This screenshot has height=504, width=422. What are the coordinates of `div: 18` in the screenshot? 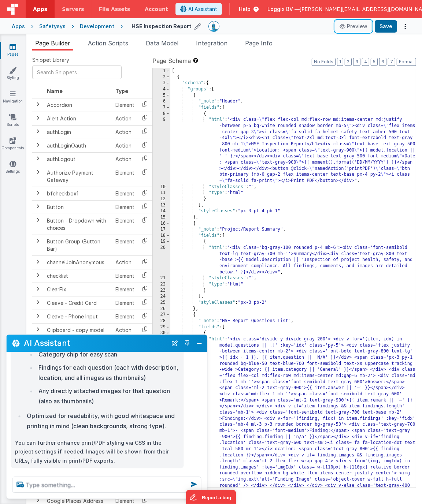 It's located at (162, 236).